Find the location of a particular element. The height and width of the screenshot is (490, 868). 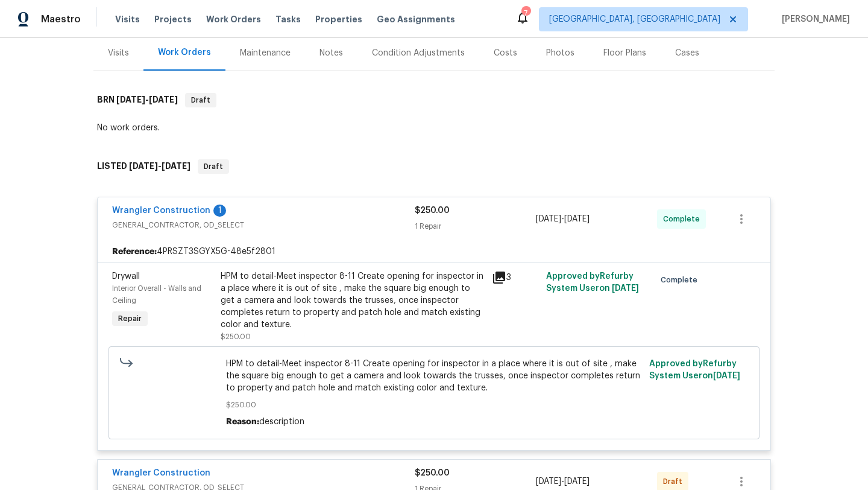

div: 1 is located at coordinates (219, 210).